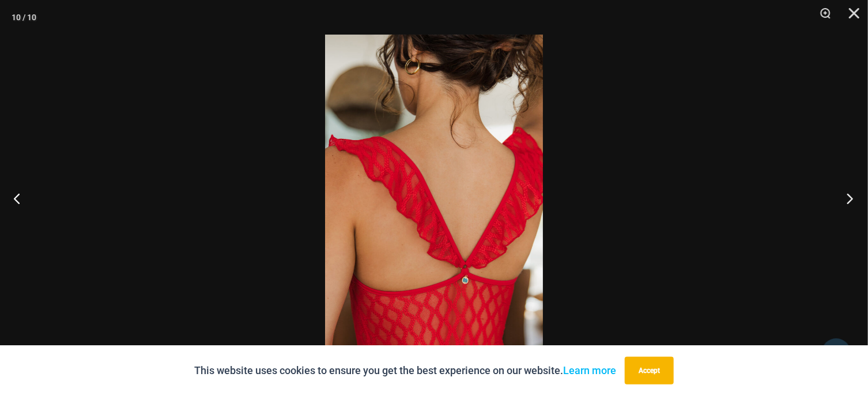  Describe the element at coordinates (649, 370) in the screenshot. I see `button: Accept` at that location.